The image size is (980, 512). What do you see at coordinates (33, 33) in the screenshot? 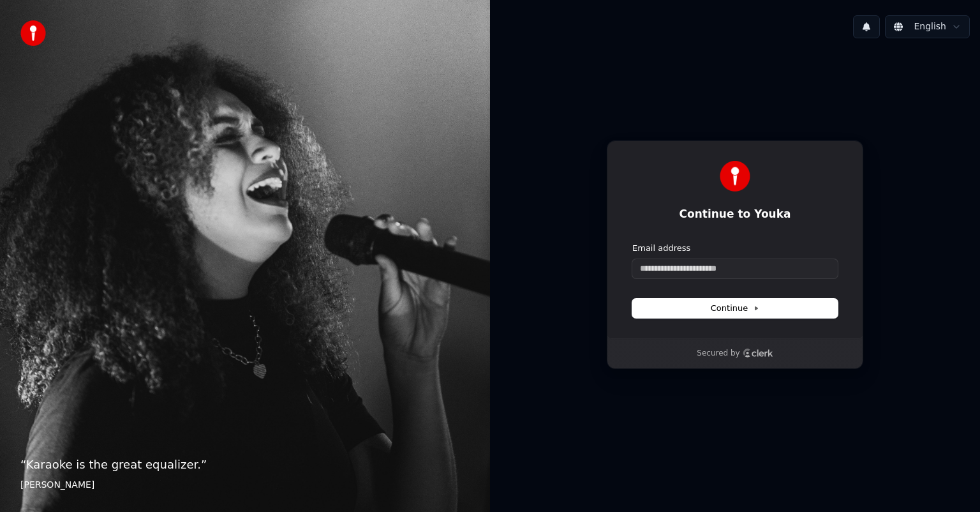
I see `img: youka` at bounding box center [33, 33].